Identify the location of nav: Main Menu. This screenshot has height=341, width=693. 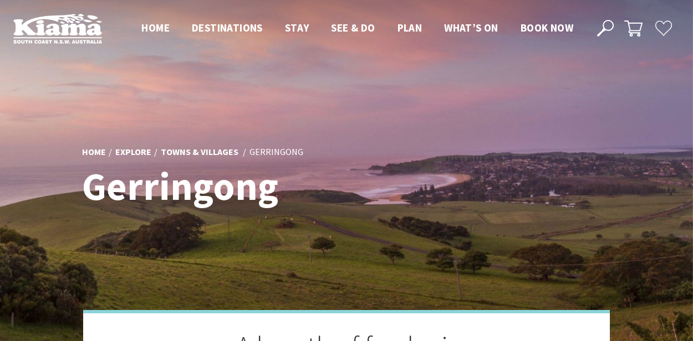
(357, 28).